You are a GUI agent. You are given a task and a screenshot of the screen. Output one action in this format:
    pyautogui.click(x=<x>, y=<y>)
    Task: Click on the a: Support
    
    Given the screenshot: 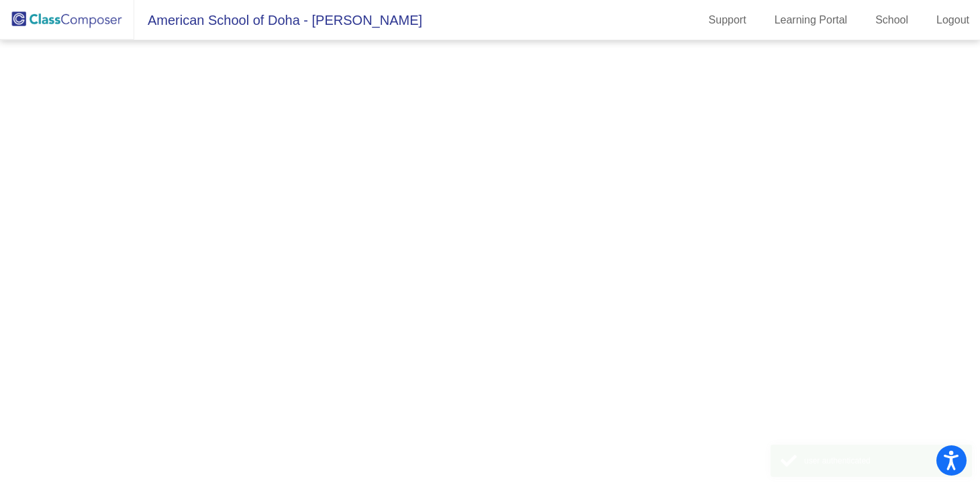 What is the action you would take?
    pyautogui.click(x=728, y=20)
    